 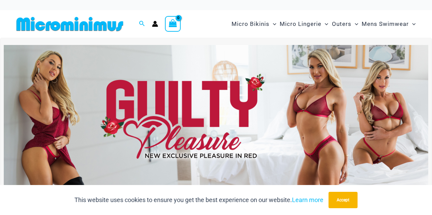 I want to click on a: View Shopping Cart, empty, so click(x=173, y=24).